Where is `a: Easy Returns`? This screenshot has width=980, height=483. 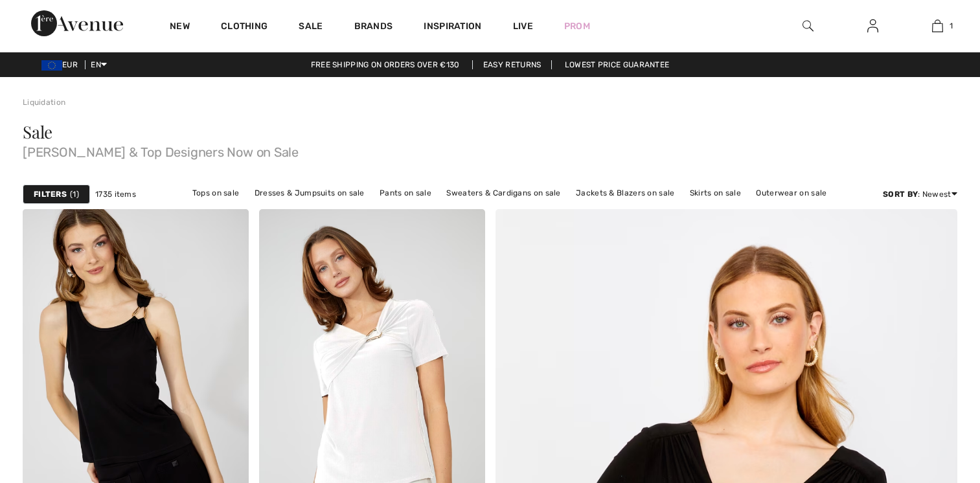 a: Easy Returns is located at coordinates (512, 65).